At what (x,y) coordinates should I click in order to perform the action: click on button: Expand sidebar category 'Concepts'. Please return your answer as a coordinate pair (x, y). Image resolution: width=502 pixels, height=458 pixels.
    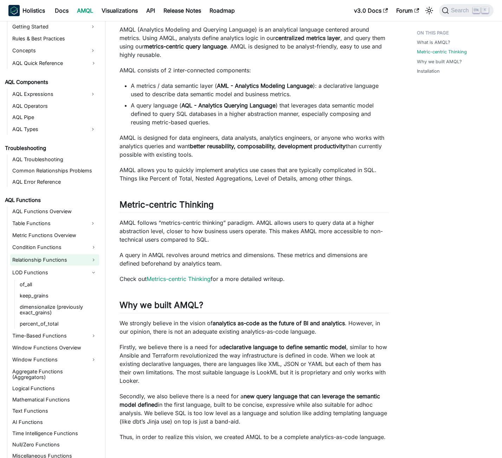
    Looking at the image, I should click on (93, 51).